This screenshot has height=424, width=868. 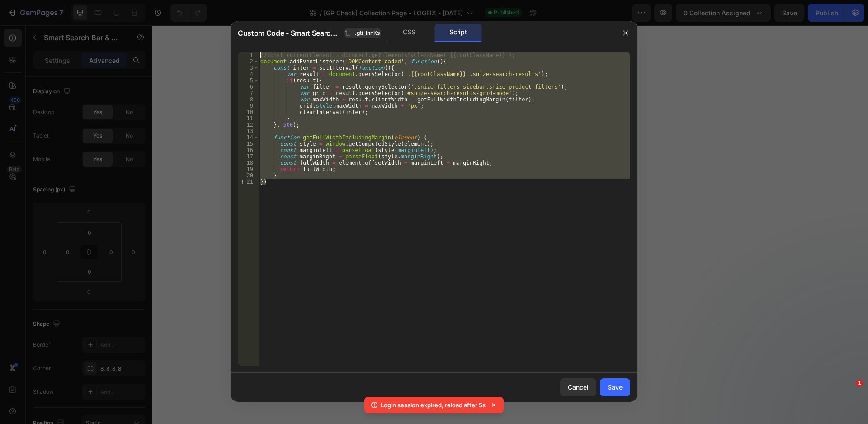 I want to click on div: 1, so click(x=248, y=55).